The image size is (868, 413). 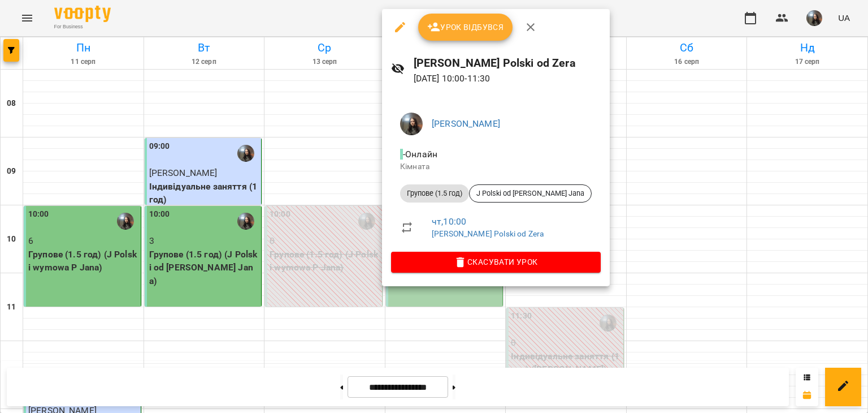 I want to click on span: Урок відбувся, so click(x=465, y=27).